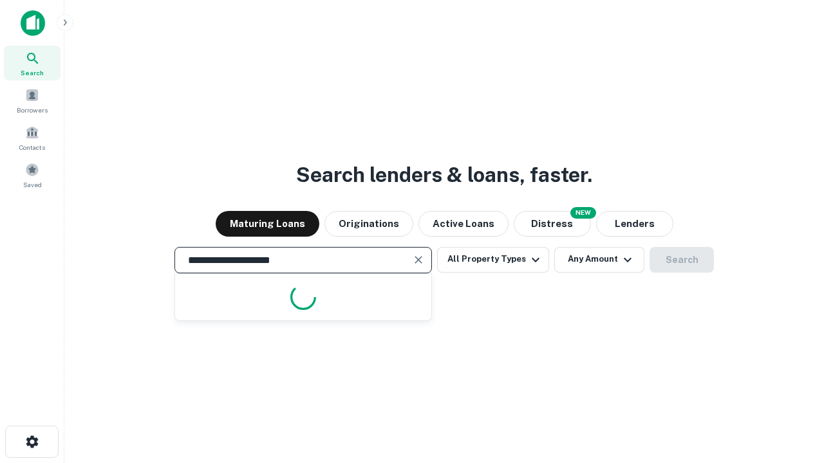 This screenshot has width=824, height=463. I want to click on button: Active Loans, so click(463, 224).